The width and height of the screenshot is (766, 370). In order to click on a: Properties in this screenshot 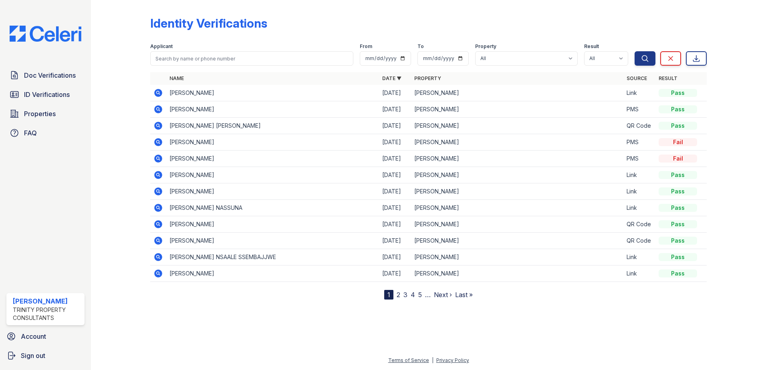, I will do `click(45, 114)`.